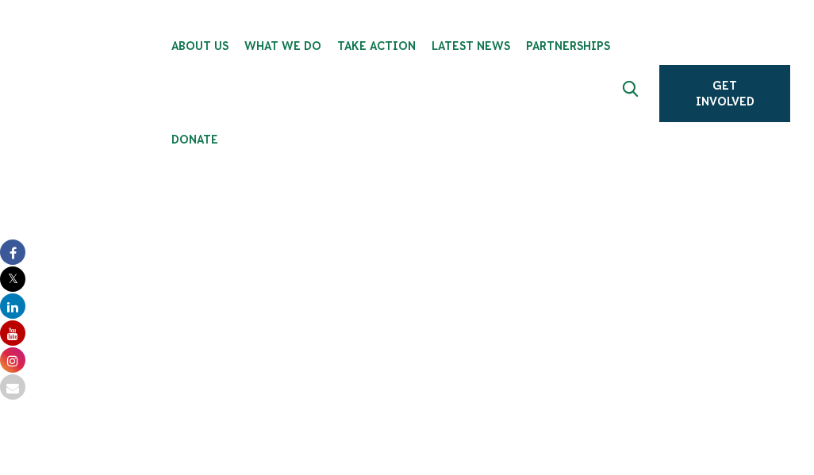  I want to click on button: Expand search box Close search box, so click(632, 94).